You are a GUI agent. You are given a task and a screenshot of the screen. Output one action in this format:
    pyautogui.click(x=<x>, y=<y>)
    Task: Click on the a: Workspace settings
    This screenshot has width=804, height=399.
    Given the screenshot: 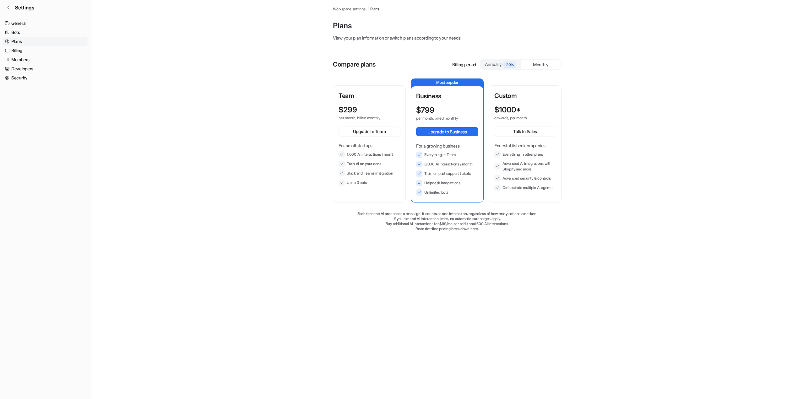 What is the action you would take?
    pyautogui.click(x=349, y=9)
    